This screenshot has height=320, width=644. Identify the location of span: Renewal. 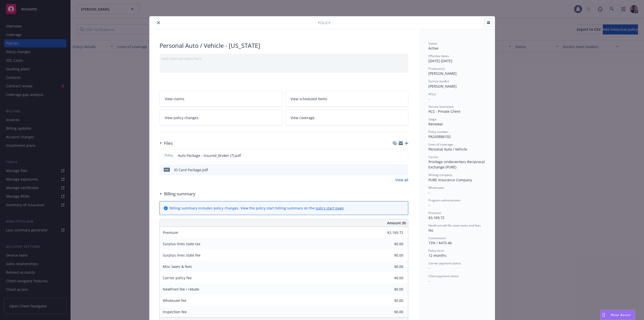
(436, 124).